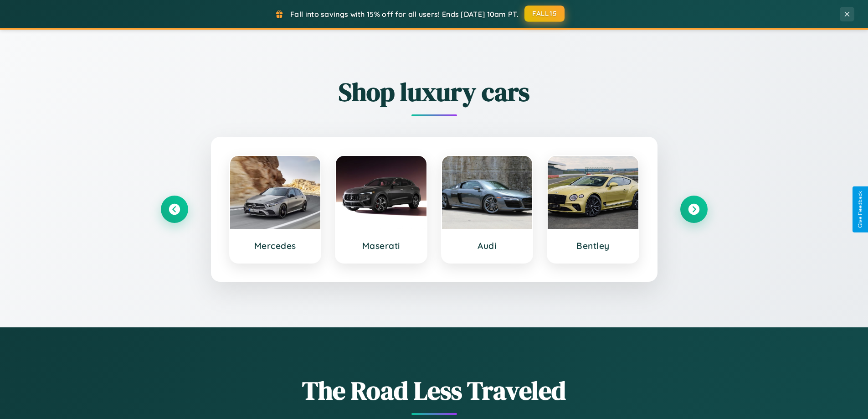 This screenshot has width=868, height=419. What do you see at coordinates (545, 14) in the screenshot?
I see `button: FALL15` at bounding box center [545, 14].